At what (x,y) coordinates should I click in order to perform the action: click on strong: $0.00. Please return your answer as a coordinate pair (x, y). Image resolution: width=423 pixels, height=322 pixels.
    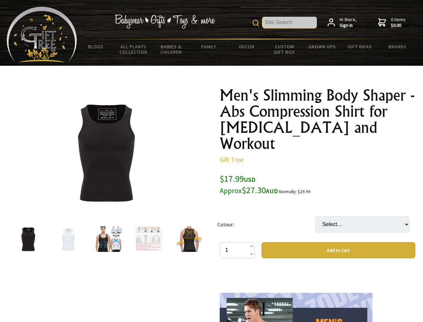
    Looking at the image, I should click on (399, 25).